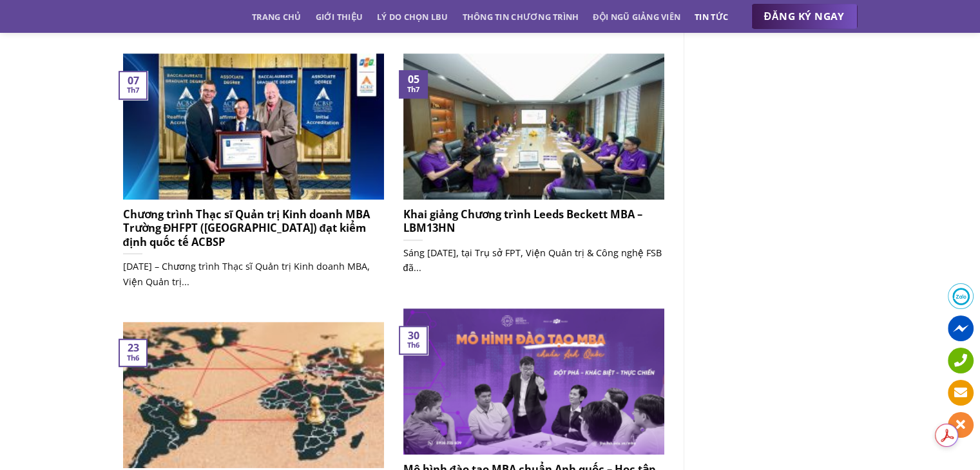 The image size is (980, 470). I want to click on a: Giới thiệu, so click(339, 17).